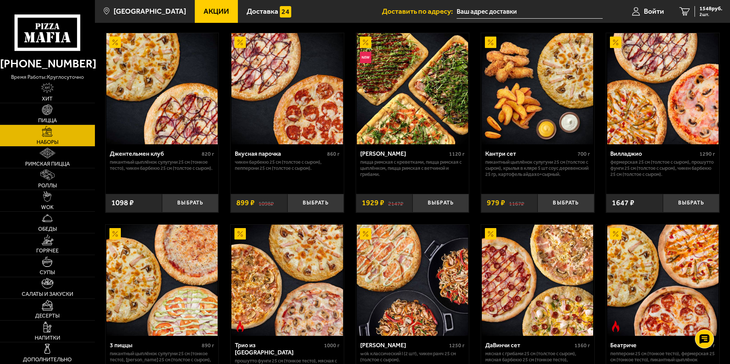 Image resolution: width=730 pixels, height=364 pixels. I want to click on span: Акции, so click(216, 11).